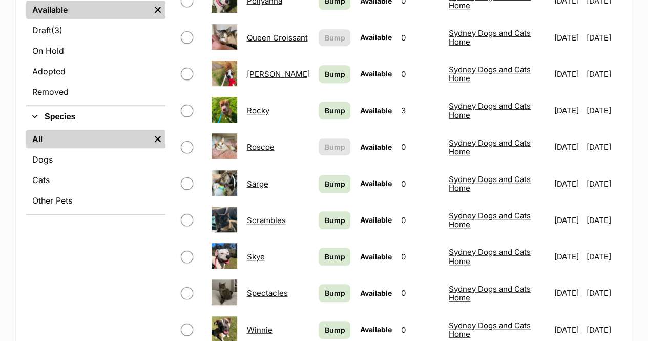  I want to click on a: Cats, so click(96, 180).